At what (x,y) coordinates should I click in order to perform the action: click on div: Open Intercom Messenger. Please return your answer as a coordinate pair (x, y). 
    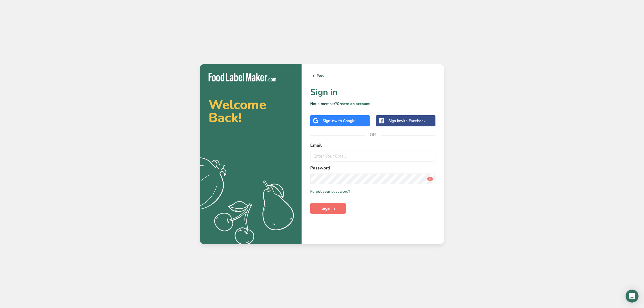
    Looking at the image, I should click on (632, 296).